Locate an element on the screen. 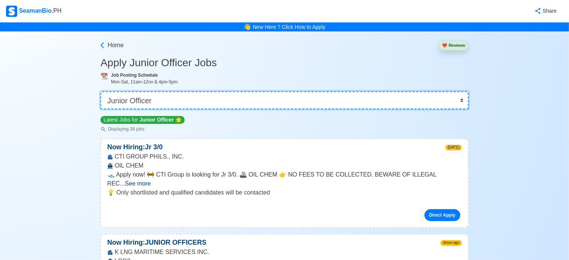  span: 3mon ago is located at coordinates (451, 243).